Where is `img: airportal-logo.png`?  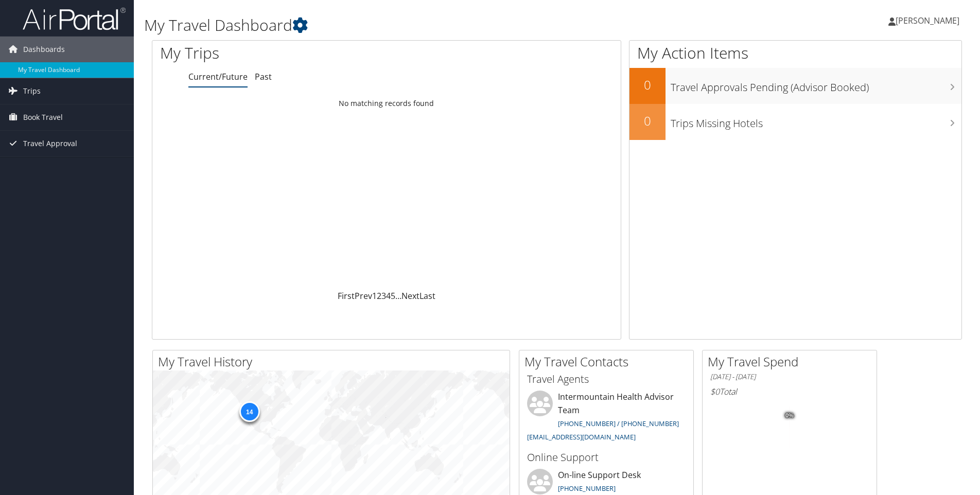
img: airportal-logo.png is located at coordinates (74, 19).